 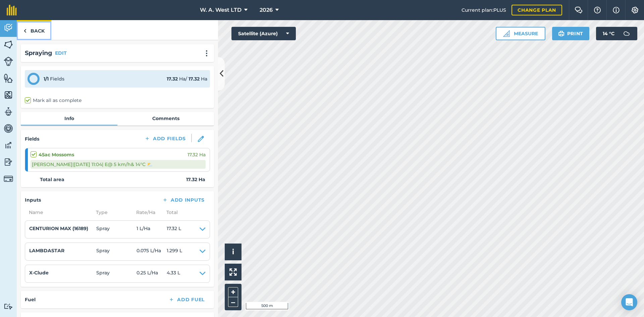 I want to click on span: Rate/ Ha, so click(x=147, y=212).